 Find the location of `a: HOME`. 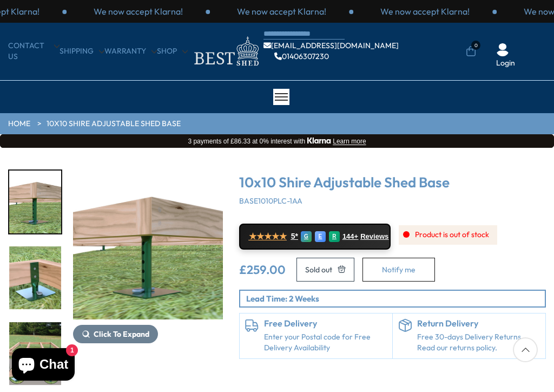

a: HOME is located at coordinates (19, 124).